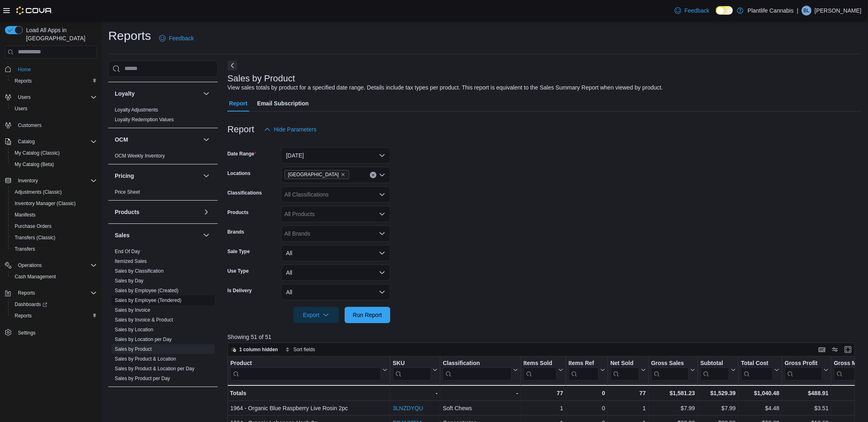 The image size is (868, 422). Describe the element at coordinates (30, 125) in the screenshot. I see `a: Customers` at that location.